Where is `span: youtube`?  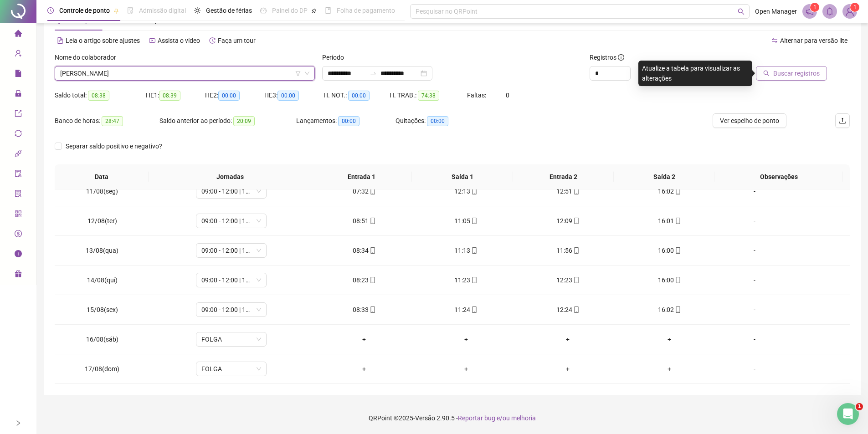 span: youtube is located at coordinates (152, 41).